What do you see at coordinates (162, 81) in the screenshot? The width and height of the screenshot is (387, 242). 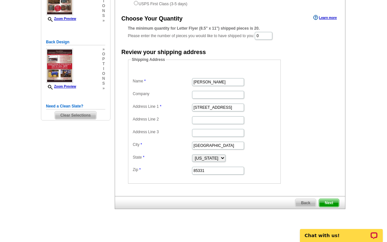 I see `label: Name` at bounding box center [162, 81].